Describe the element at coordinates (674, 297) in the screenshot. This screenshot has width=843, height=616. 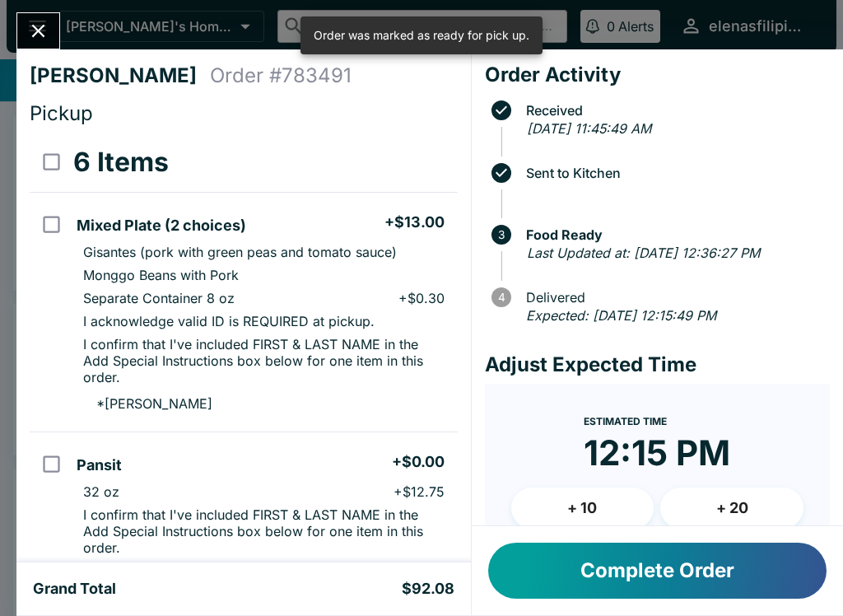
I see `span: Delivered` at that location.